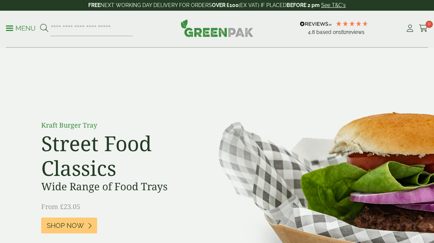  What do you see at coordinates (352, 24) in the screenshot?
I see `div: 4.79 Stars` at bounding box center [352, 24].